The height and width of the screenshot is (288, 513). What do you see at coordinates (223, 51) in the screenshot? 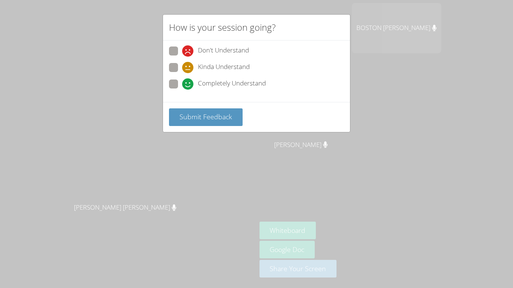
I see `span: Don't Understand` at bounding box center [223, 51].